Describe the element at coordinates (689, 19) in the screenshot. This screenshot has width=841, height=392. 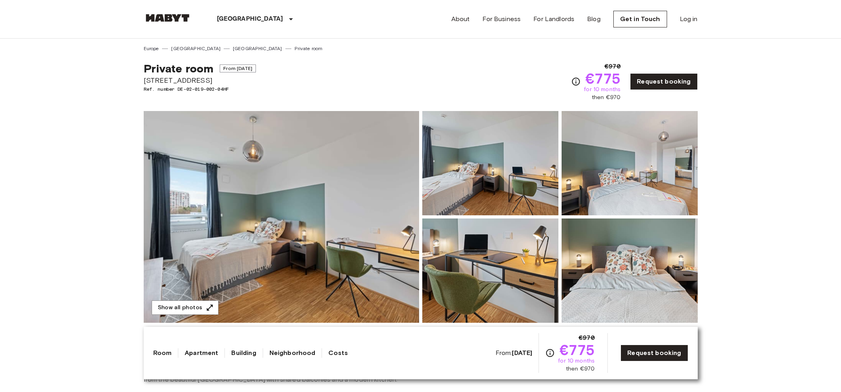
I see `a: Log in` at that location.